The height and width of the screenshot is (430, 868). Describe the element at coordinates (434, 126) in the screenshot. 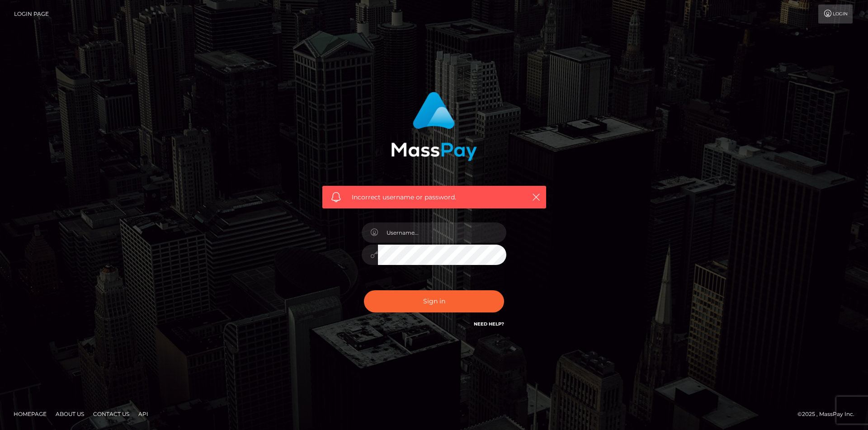

I see `img: MassPay Login` at that location.